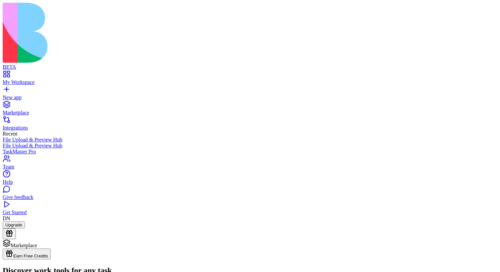 Image resolution: width=500 pixels, height=272 pixels. What do you see at coordinates (250, 64) in the screenshot?
I see `a: BETA` at bounding box center [250, 64].